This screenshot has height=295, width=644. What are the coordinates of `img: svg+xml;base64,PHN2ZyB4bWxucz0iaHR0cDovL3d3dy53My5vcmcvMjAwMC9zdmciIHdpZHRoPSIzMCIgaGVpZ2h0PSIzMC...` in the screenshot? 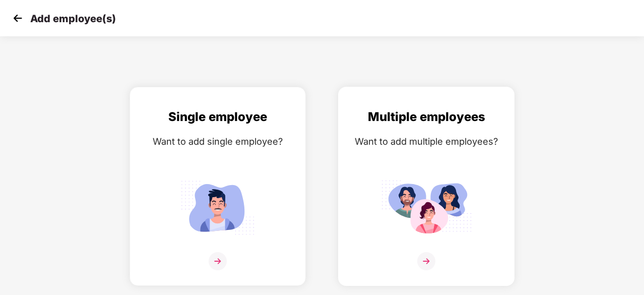 It's located at (18, 18).